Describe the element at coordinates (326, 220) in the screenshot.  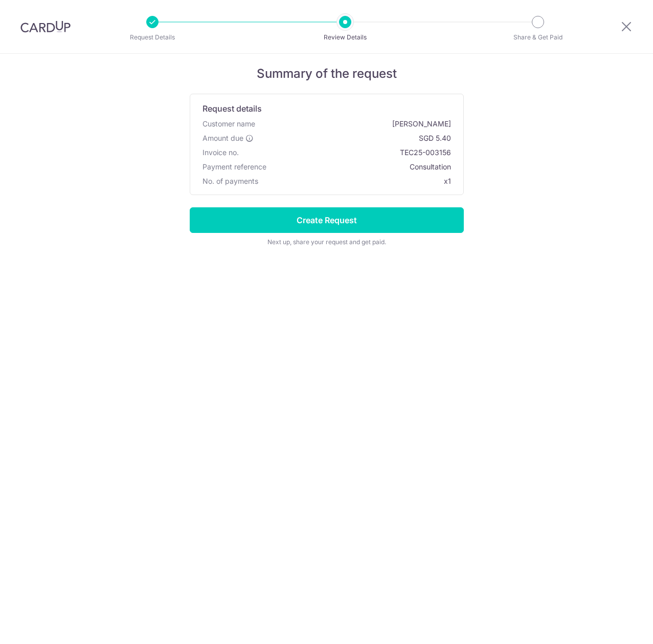
I see `input: Create Request` at that location.